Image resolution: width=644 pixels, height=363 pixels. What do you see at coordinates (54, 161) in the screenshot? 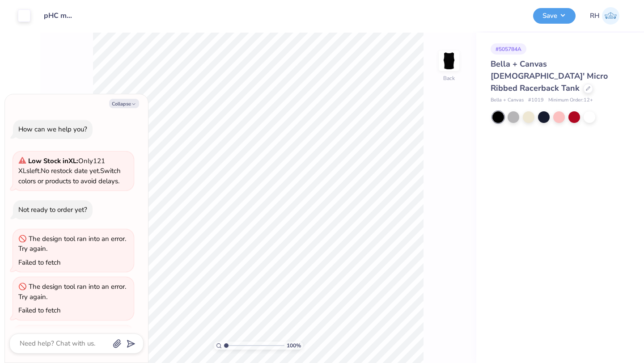
I see `strong: Low Stock in XL :` at bounding box center [54, 161].